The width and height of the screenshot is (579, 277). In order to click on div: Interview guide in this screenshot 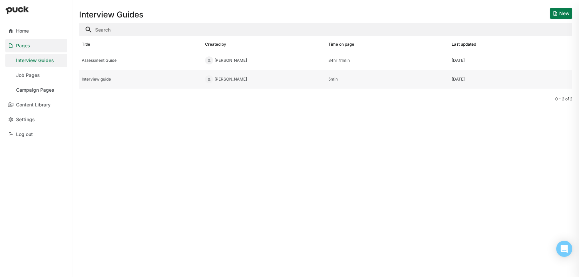, I will do `click(141, 79)`.